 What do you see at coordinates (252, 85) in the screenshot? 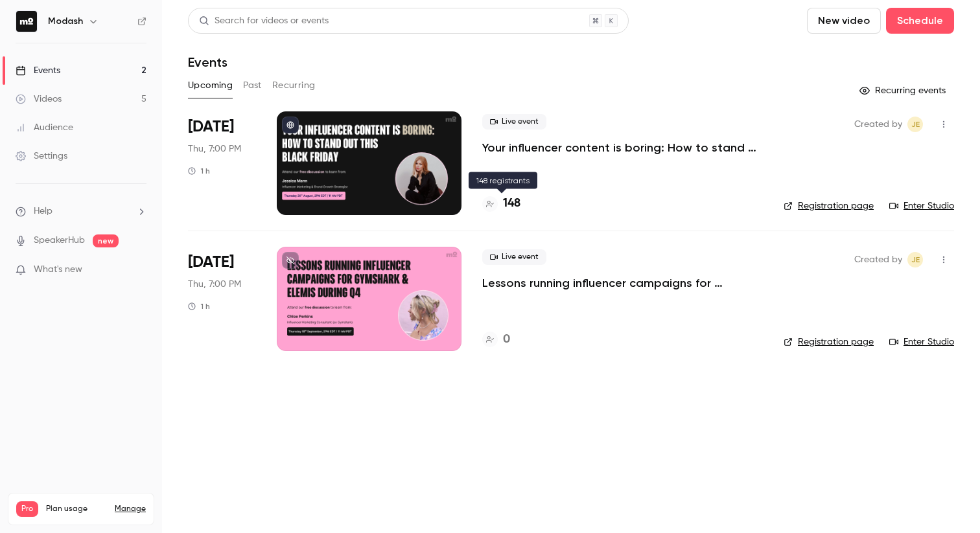
I see `button: Past` at bounding box center [252, 85].